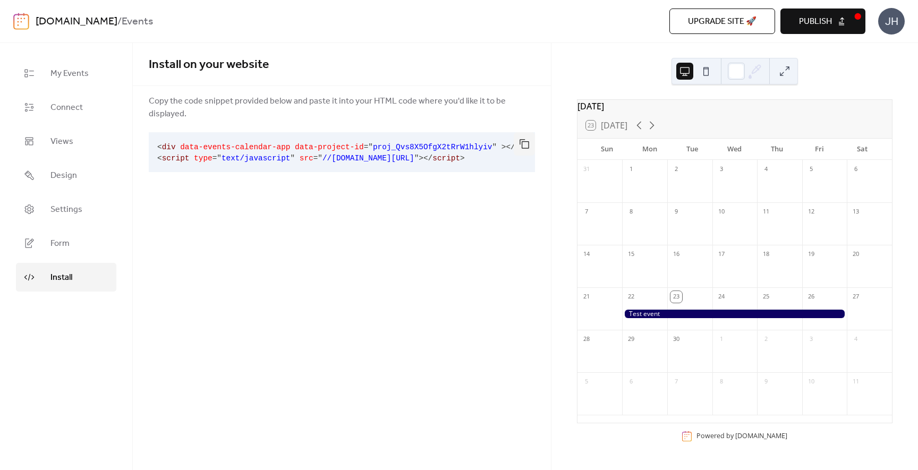 This screenshot has height=470, width=918. I want to click on div: Mon, so click(650, 149).